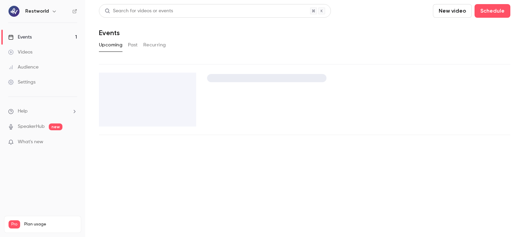  I want to click on a: SpeakerHub, so click(31, 127).